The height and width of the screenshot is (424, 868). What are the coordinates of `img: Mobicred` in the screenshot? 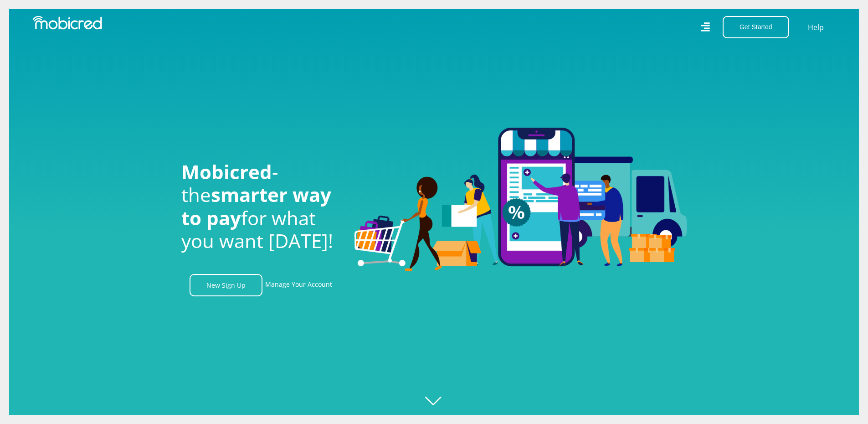 It's located at (68, 23).